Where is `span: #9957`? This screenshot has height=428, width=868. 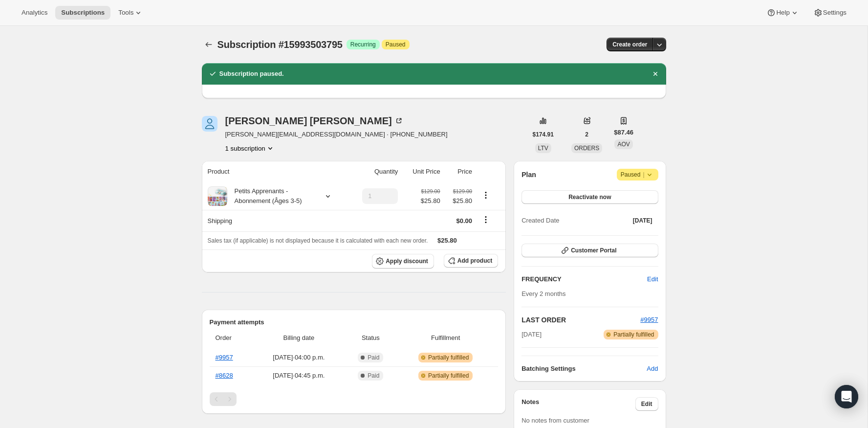 span: #9957 is located at coordinates (649, 319).